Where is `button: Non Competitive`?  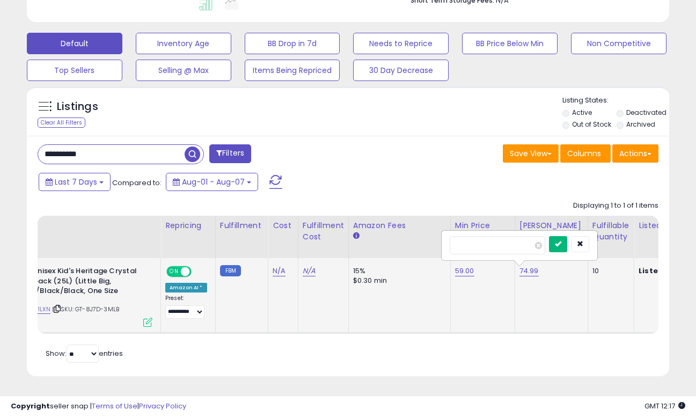 button: Non Competitive is located at coordinates (619, 43).